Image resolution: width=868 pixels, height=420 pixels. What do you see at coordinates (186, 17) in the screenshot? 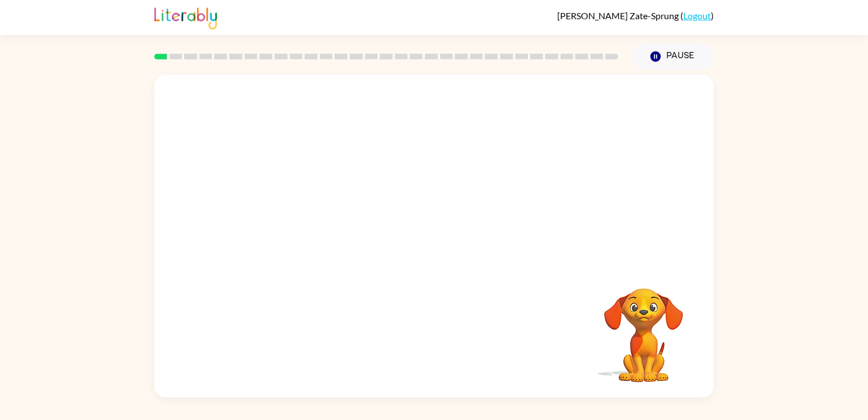
I see `img: Literably` at bounding box center [186, 17].